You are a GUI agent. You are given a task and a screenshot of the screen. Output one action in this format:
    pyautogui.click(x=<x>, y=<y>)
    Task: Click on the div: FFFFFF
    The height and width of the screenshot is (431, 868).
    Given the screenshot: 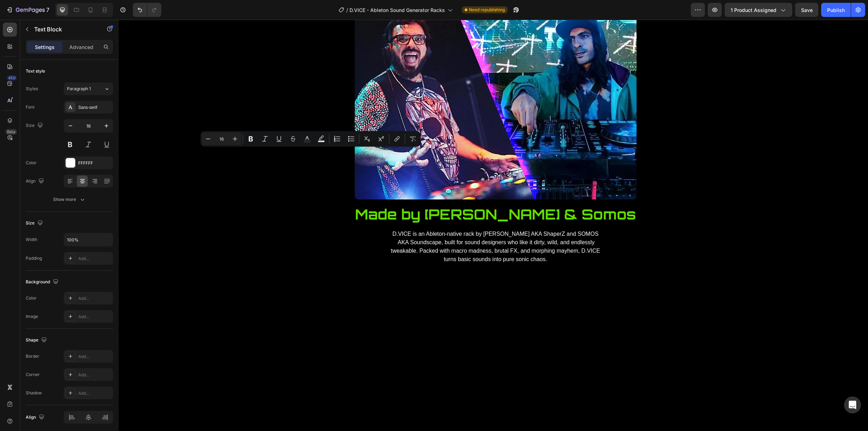 What is the action you would take?
    pyautogui.click(x=95, y=163)
    